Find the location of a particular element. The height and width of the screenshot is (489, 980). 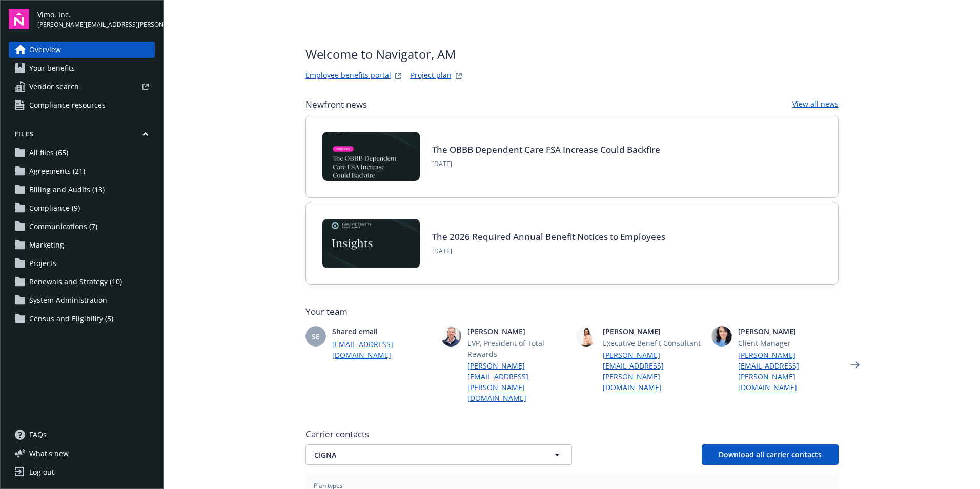

button: CIGNA is located at coordinates (439, 455).